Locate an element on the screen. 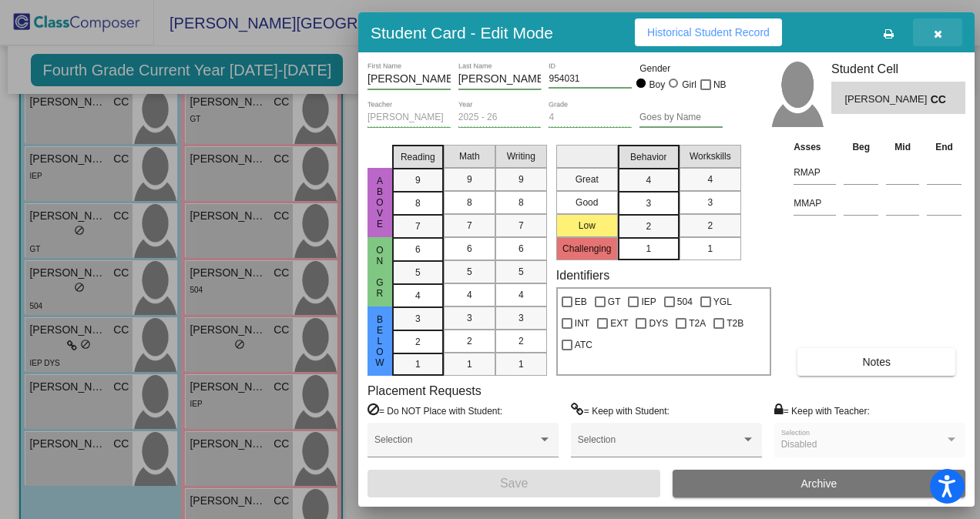  button: Historical Student Record is located at coordinates (708, 32).